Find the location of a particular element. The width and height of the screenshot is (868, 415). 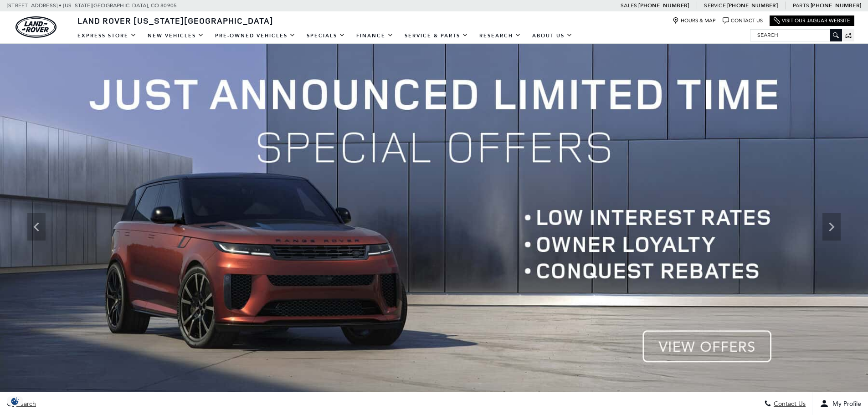

a: Specials is located at coordinates (325, 36).